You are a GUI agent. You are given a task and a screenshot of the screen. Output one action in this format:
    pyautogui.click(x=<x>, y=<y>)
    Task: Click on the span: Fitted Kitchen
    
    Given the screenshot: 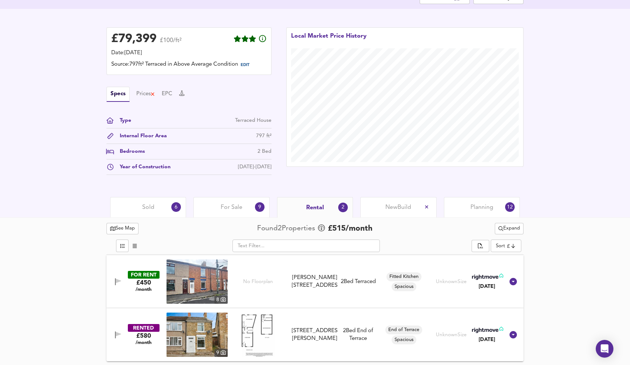 What is the action you would take?
    pyautogui.click(x=404, y=277)
    